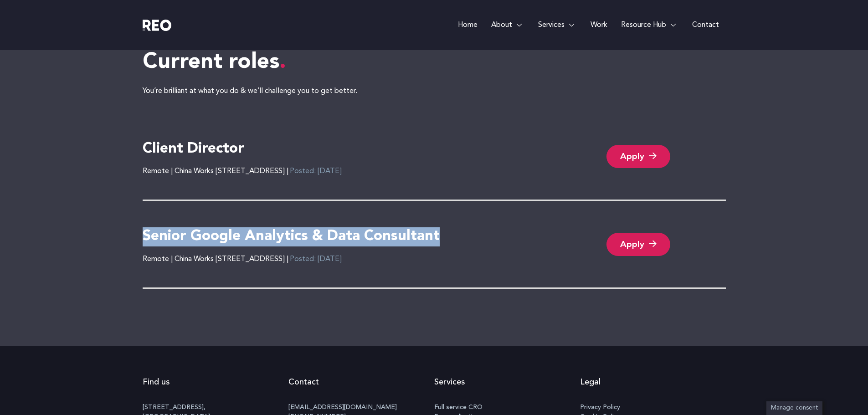  I want to click on h2: Find us, so click(216, 382).